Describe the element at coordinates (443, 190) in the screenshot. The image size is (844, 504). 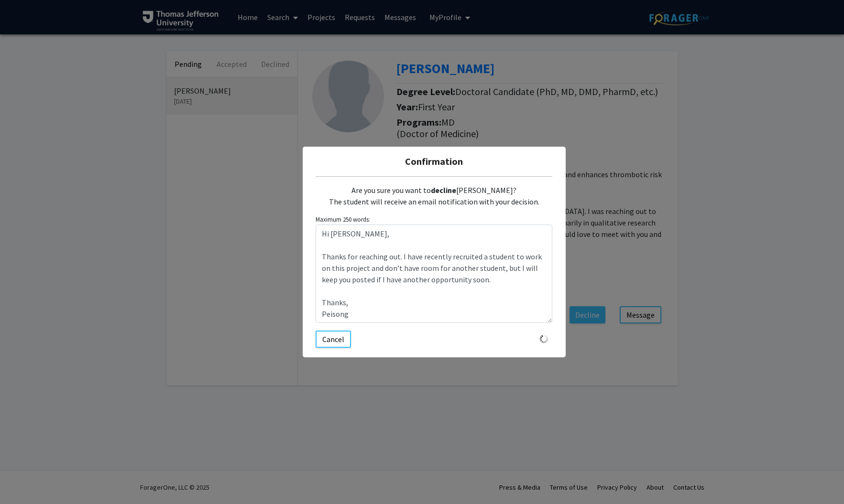
I see `b: decline` at that location.